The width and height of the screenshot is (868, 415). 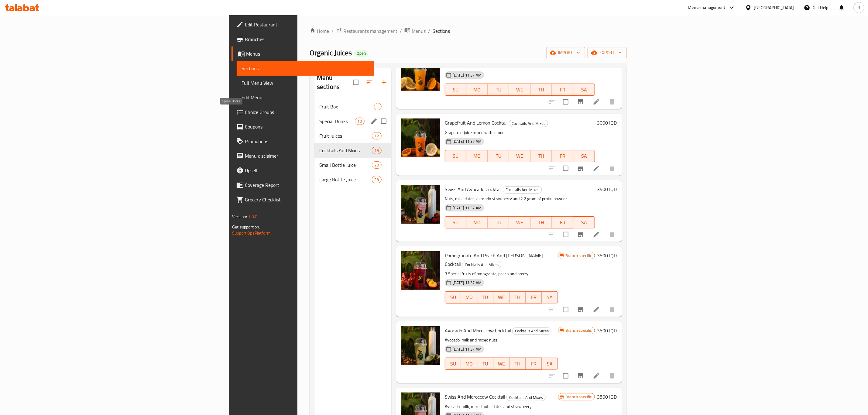 I want to click on button: import, so click(x=566, y=53).